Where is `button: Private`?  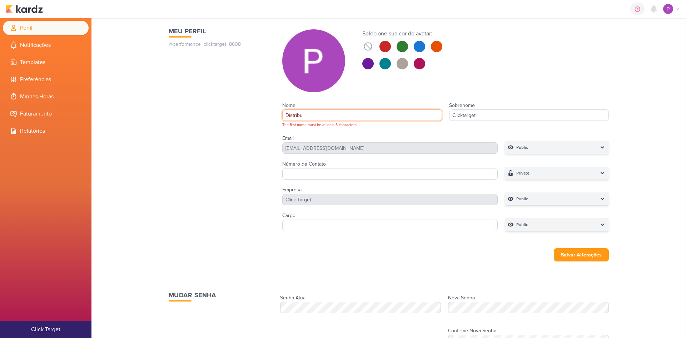
button: Private is located at coordinates (557, 173).